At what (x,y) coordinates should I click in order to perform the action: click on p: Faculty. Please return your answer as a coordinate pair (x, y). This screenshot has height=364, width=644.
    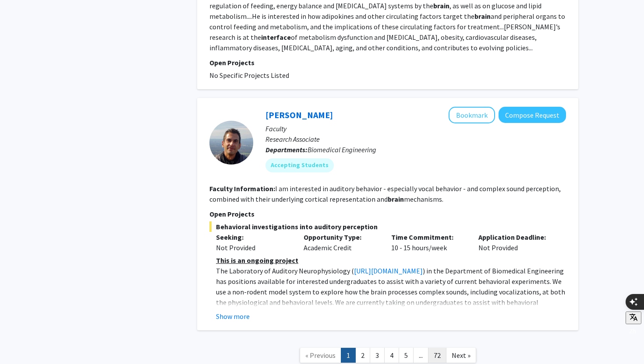
    Looking at the image, I should click on (415, 129).